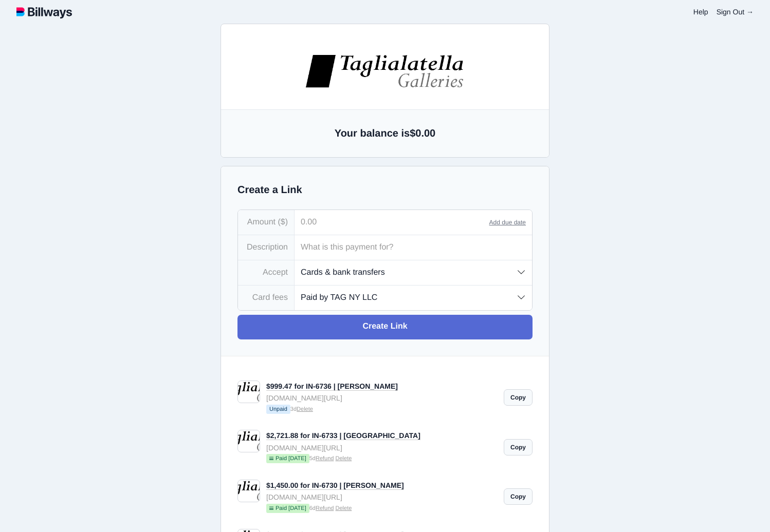  I want to click on input: Your name or business name, so click(294, 262).